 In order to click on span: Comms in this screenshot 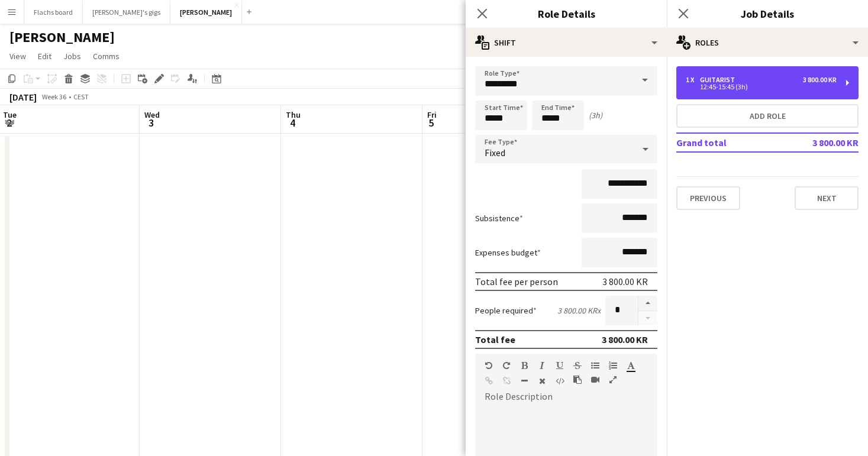, I will do `click(106, 56)`.